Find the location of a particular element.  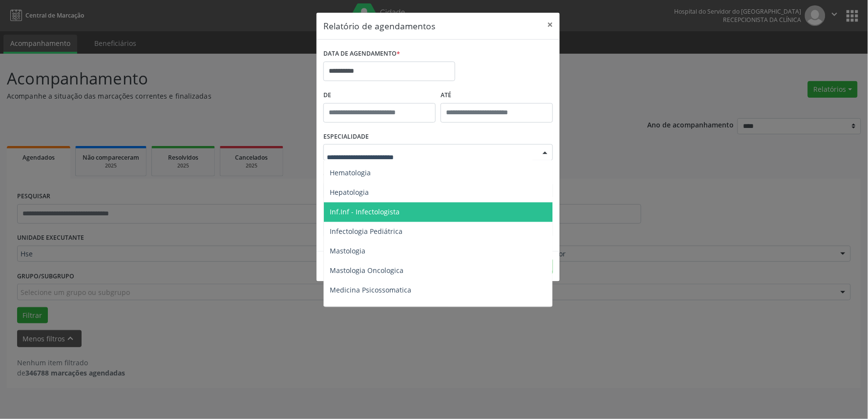

label: ESPECIALIDADE is located at coordinates (346, 137).